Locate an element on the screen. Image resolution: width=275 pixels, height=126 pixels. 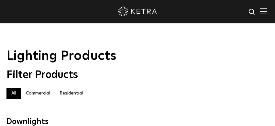
img: ketra-logo-2019-white is located at coordinates (138, 11).